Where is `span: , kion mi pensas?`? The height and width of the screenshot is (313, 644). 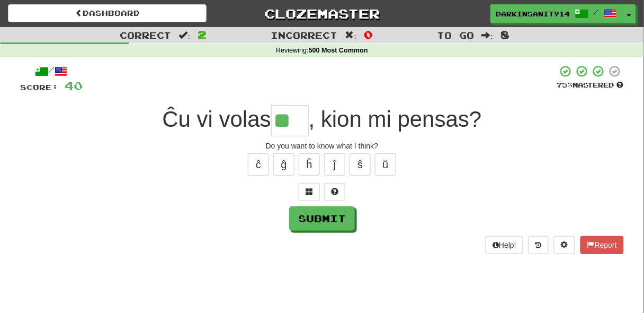 span: , kion mi pensas? is located at coordinates (395, 119).